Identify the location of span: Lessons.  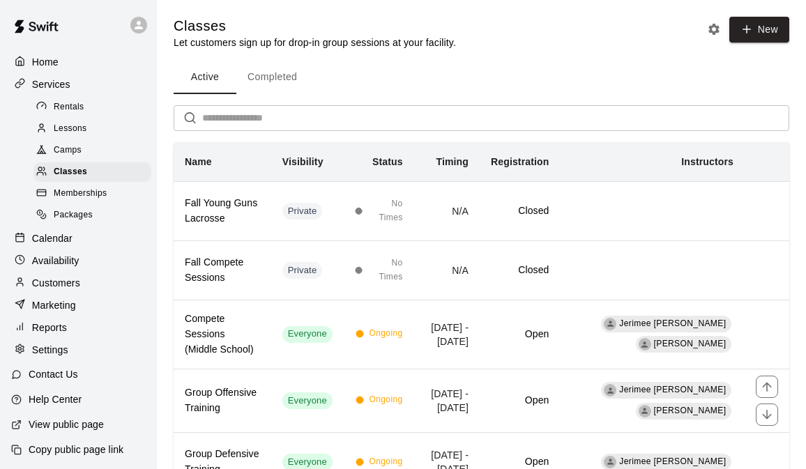
(70, 129).